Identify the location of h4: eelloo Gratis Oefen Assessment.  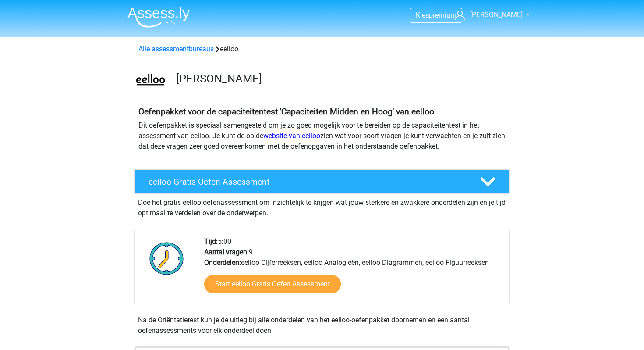
(307, 181).